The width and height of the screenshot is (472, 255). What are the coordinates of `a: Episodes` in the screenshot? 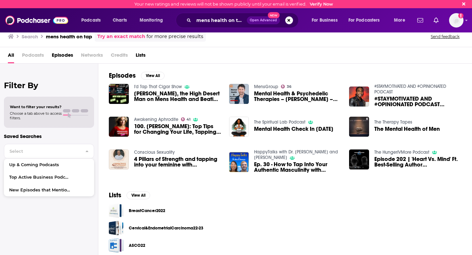 It's located at (62, 56).